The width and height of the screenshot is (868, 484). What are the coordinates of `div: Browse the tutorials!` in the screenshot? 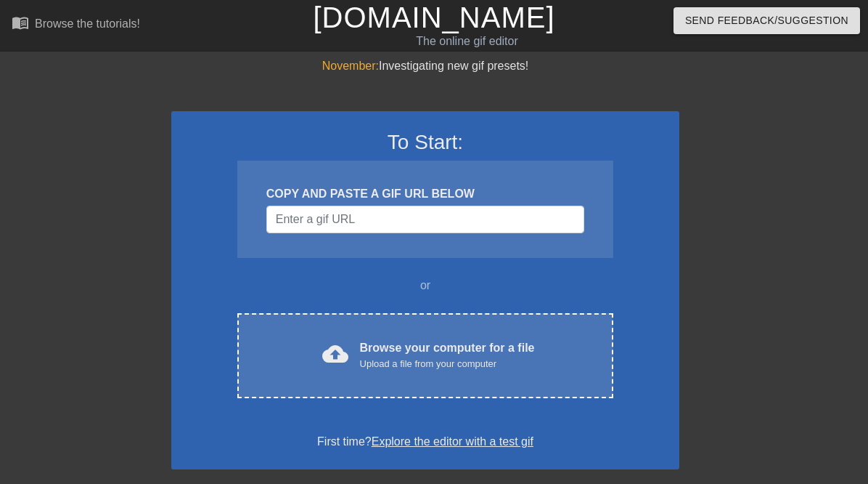 It's located at (87, 24).